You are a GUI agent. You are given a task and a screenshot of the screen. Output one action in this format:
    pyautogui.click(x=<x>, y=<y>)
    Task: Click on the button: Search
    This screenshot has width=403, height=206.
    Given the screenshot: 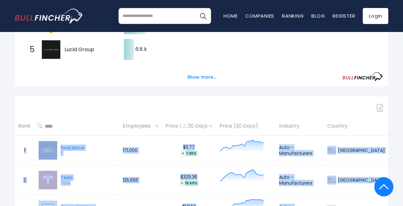 What is the action you would take?
    pyautogui.click(x=203, y=16)
    